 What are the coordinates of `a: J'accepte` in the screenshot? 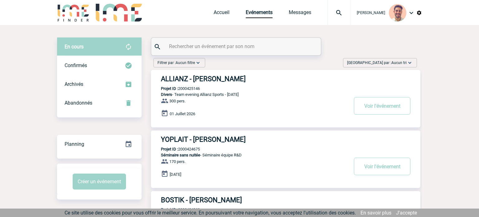 It's located at (406, 212).